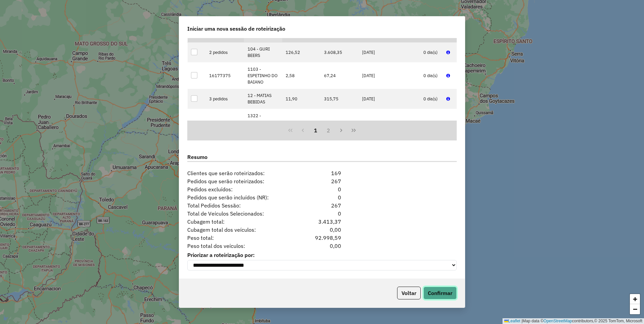  I want to click on span: Pedidos excluídos:, so click(241, 189).